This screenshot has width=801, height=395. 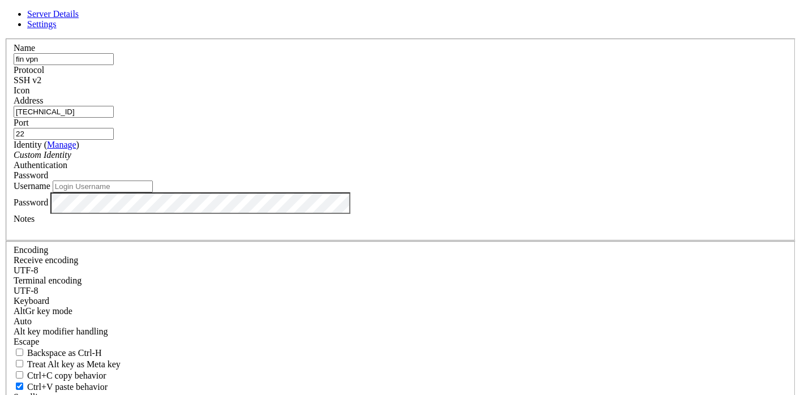 I want to click on x-row: * Strictly confined Kubernetes makes edge and IoT secure. Learn how MicroK8s, so click(x=329, y=96).